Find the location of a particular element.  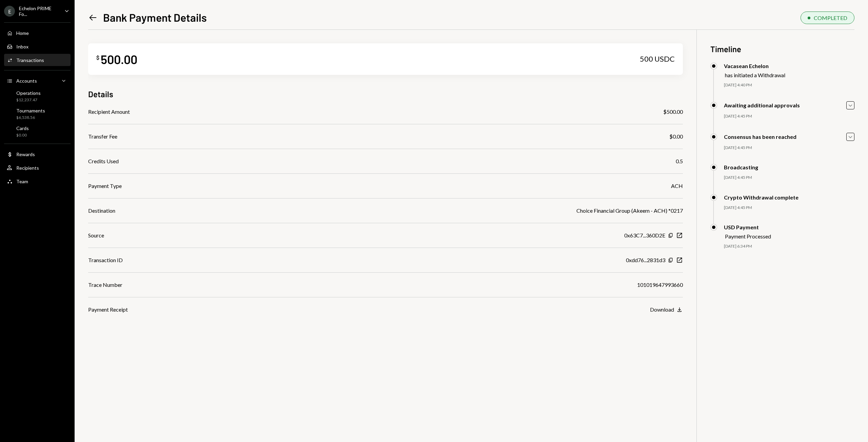

a: Transactions is located at coordinates (37, 60).